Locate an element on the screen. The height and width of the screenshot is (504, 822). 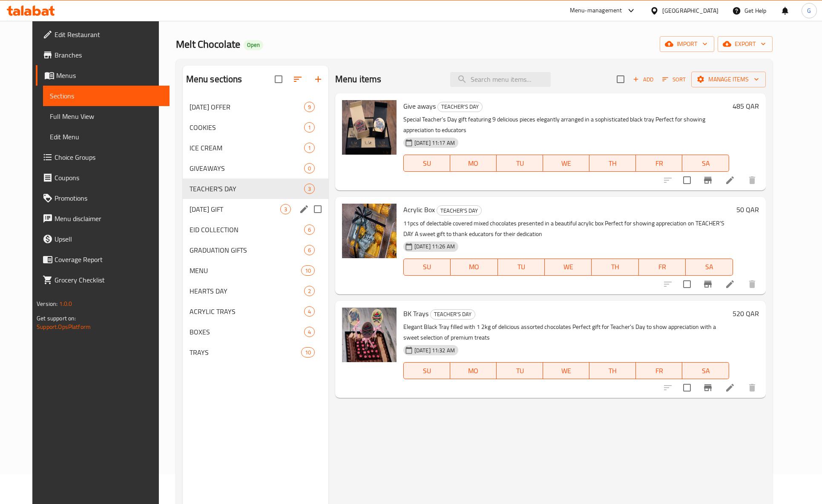
span: TEACHER'S DAY is located at coordinates (460, 107).